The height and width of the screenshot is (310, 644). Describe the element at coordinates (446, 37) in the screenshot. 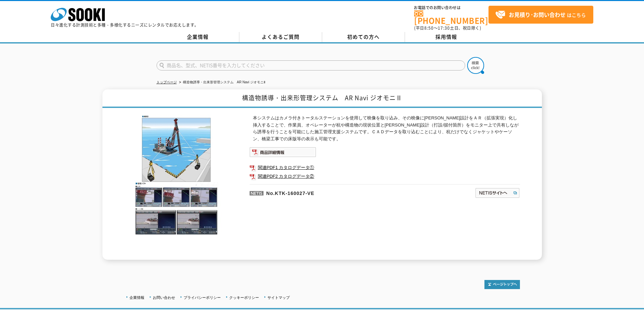

I see `a: 採用情報` at that location.